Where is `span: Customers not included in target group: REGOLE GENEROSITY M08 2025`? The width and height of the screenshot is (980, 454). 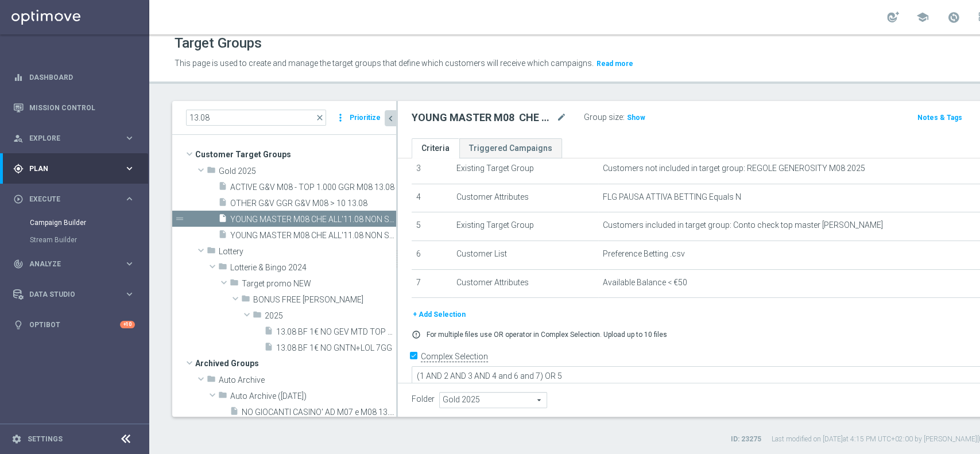
span: Customers not included in target group: REGOLE GENEROSITY M08 2025 is located at coordinates (734, 168).